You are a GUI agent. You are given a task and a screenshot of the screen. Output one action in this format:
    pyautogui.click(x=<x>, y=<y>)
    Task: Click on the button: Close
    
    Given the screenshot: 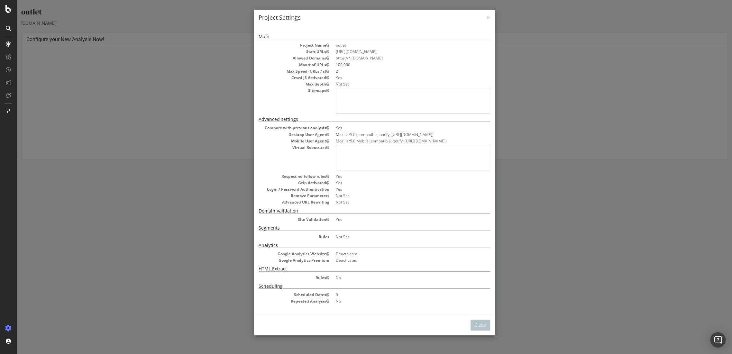 What is the action you would take?
    pyautogui.click(x=463, y=325)
    